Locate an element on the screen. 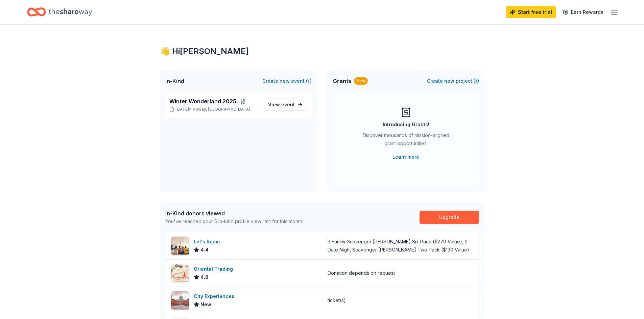  img: Image for Let's Roam is located at coordinates (180, 246).